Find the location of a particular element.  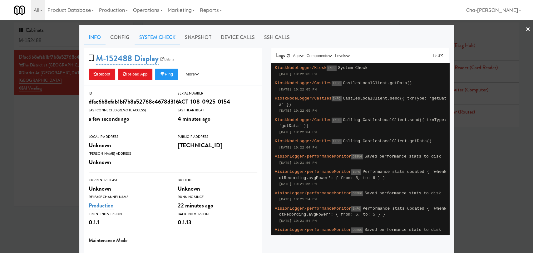

div: Last Heartbeat is located at coordinates (217, 111).